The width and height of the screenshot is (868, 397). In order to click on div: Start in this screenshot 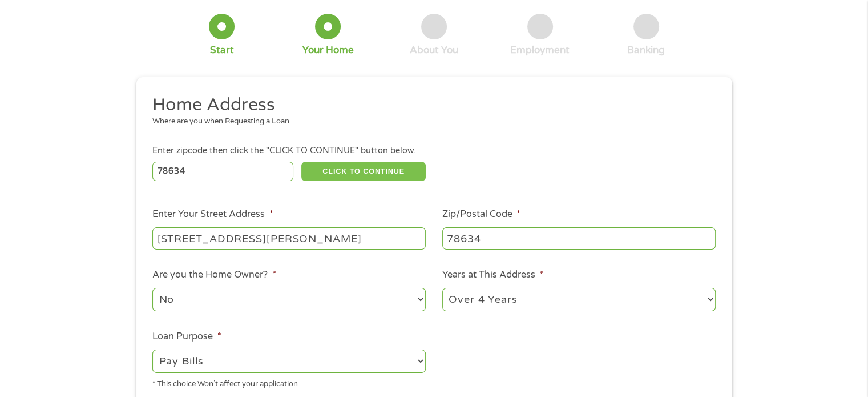, I will do `click(222, 50)`.